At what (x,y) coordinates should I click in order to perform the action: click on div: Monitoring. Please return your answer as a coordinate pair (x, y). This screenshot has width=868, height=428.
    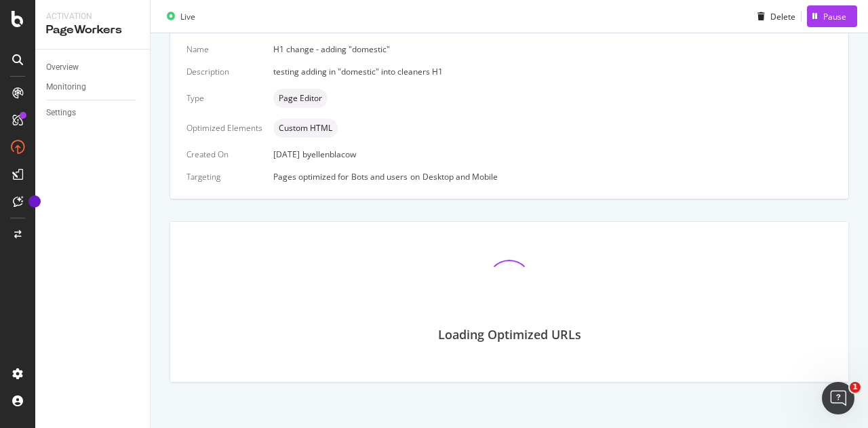
    Looking at the image, I should click on (65, 87).